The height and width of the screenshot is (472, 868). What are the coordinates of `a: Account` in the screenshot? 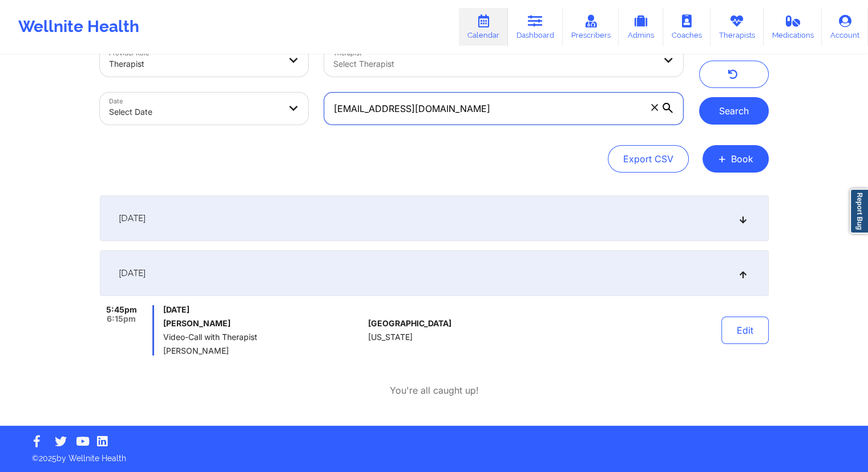 It's located at (845, 27).